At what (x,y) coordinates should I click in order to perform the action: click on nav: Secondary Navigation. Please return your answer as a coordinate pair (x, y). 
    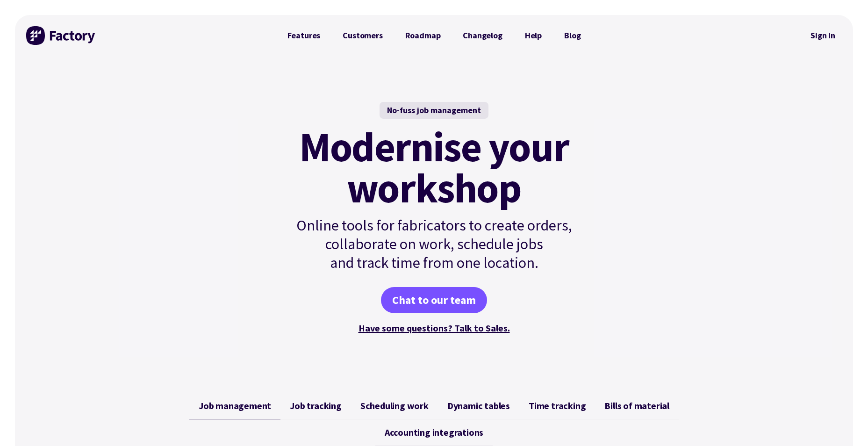
    Looking at the image, I should click on (822, 36).